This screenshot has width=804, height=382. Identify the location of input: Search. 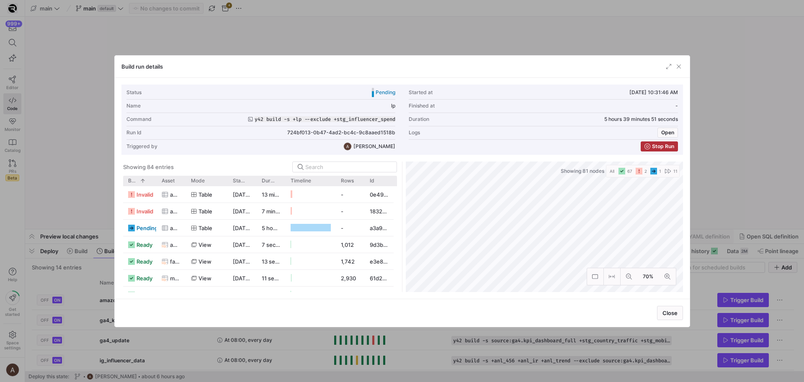
(349, 167).